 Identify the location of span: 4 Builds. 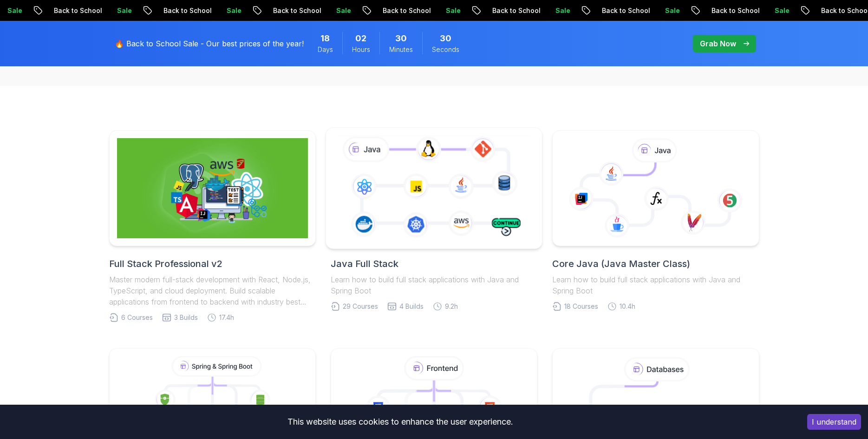
(412, 307).